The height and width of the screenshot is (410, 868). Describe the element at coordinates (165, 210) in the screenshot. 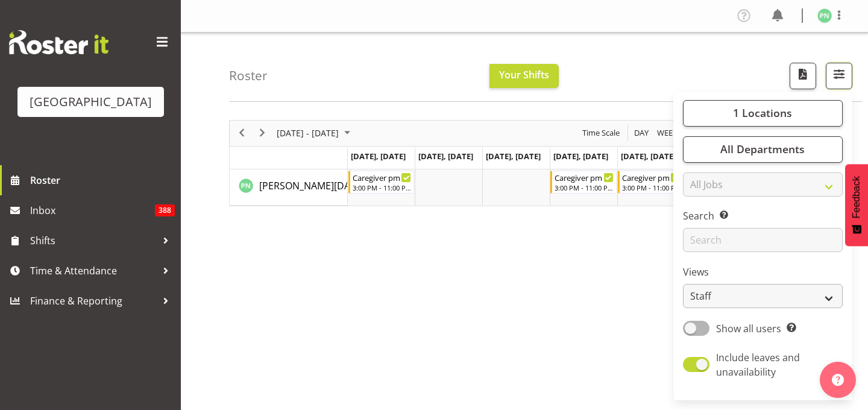

I see `span: 388` at that location.